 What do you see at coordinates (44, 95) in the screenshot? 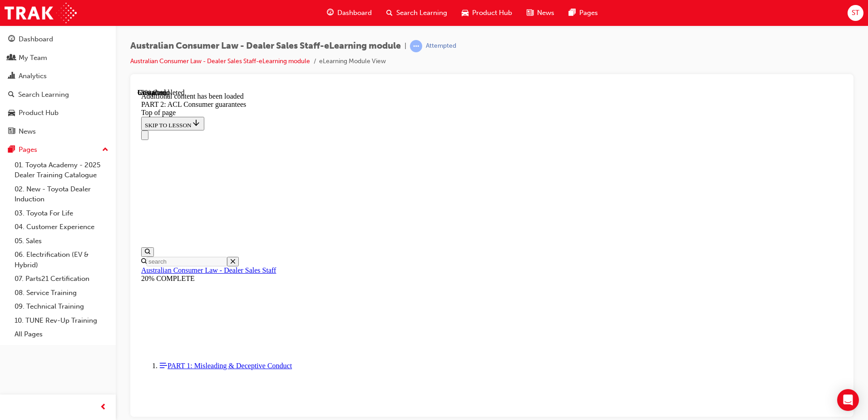
I see `div: Search Learning` at bounding box center [44, 95].